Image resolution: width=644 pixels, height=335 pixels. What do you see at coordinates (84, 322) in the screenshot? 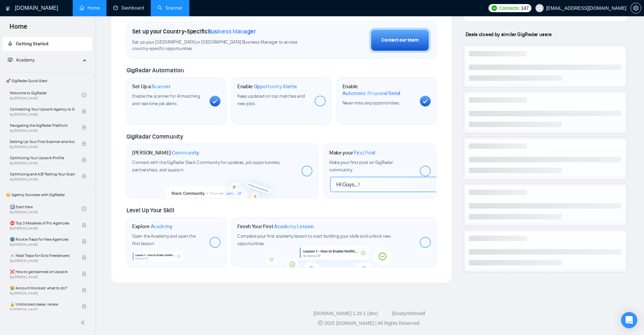
I see `span: double-left` at bounding box center [84, 322].